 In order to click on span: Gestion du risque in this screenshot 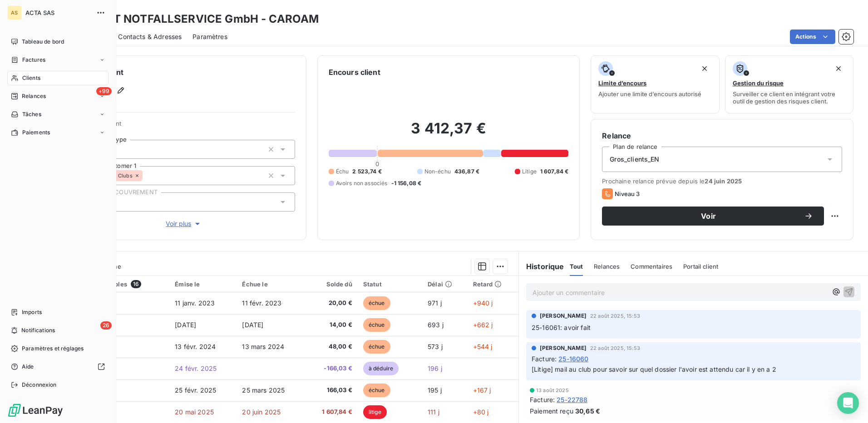, I will do `click(758, 83)`.